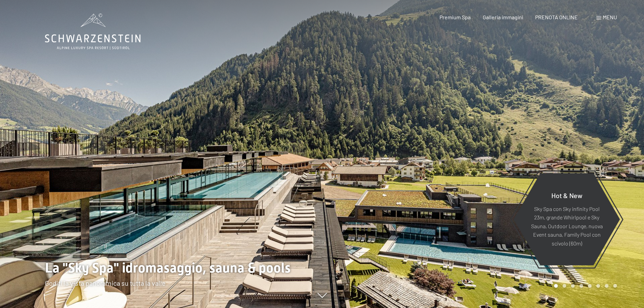  Describe the element at coordinates (590, 285) in the screenshot. I see `div: Carousel Page 5` at that location.